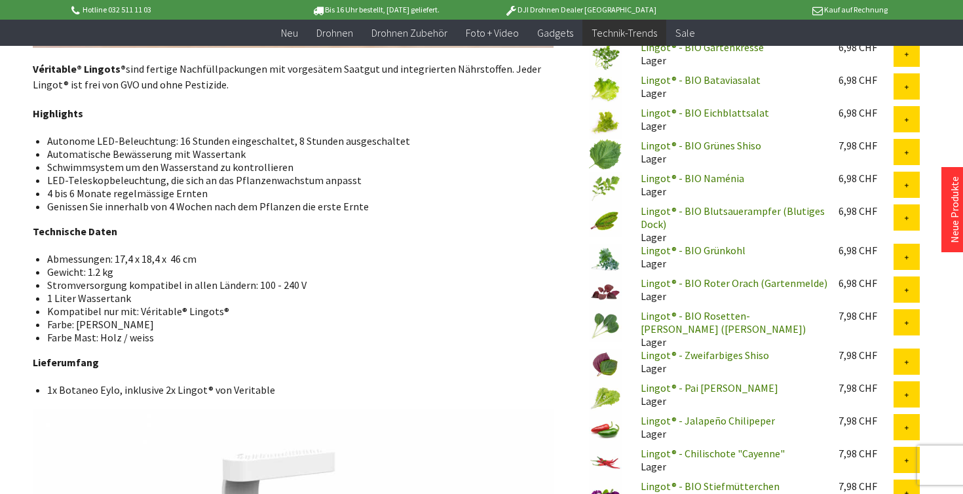 The height and width of the screenshot is (494, 963). I want to click on a: Neu, so click(290, 33).